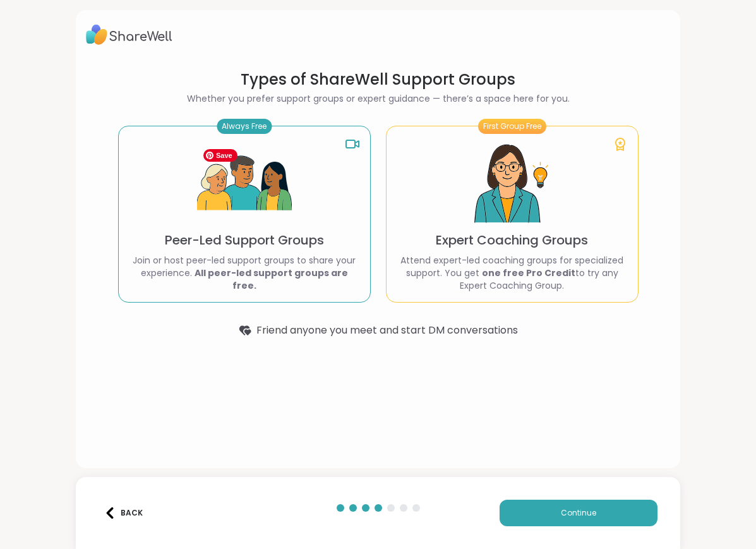  Describe the element at coordinates (221, 155) in the screenshot. I see `span: Save` at that location.